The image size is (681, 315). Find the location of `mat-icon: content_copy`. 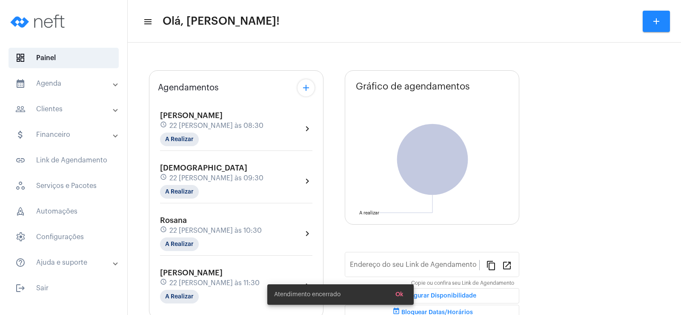

mat-icon: content_copy is located at coordinates (491, 265).